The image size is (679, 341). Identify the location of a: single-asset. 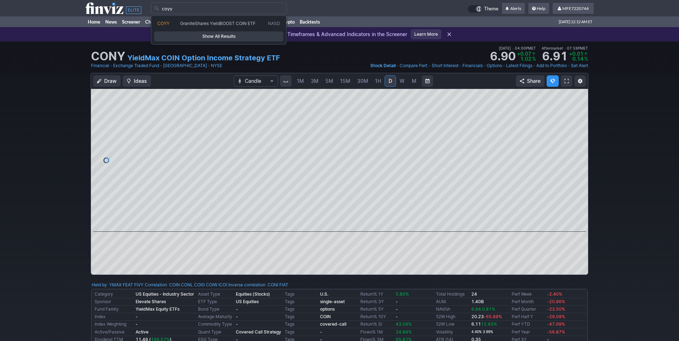
(332, 301).